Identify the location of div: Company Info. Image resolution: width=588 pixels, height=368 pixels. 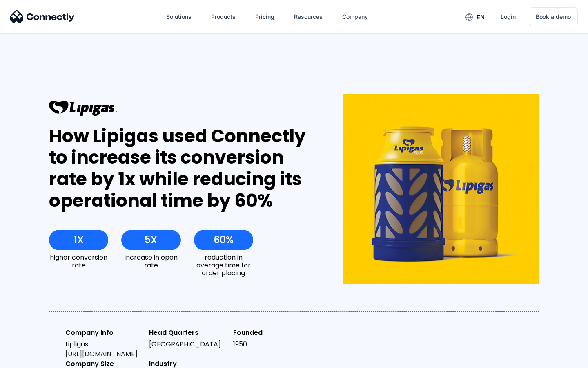
(104, 333).